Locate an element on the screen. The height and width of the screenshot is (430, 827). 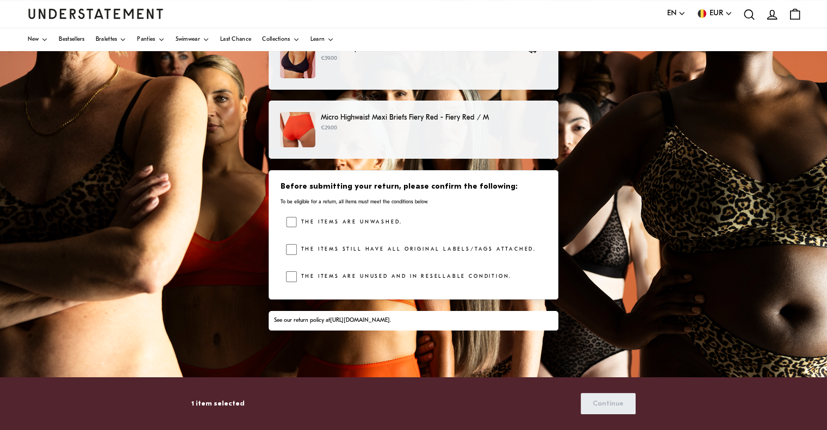
a: Bestsellers is located at coordinates (71, 40).